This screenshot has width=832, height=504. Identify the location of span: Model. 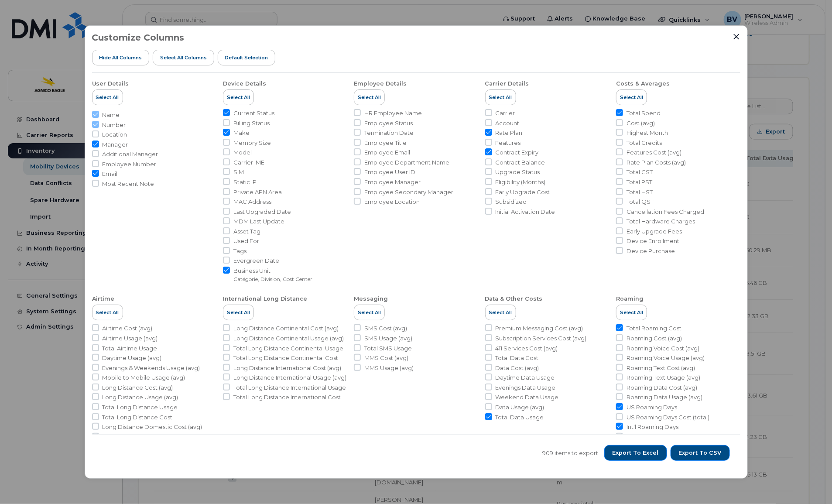
(242, 152).